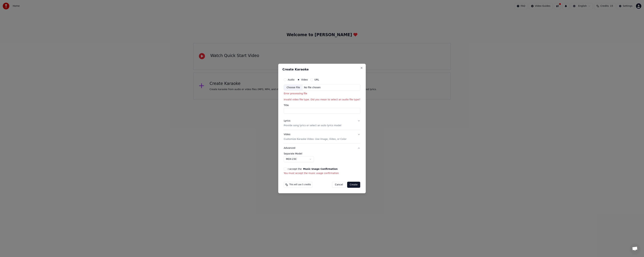 This screenshot has height=257, width=644. Describe the element at coordinates (293, 87) in the screenshot. I see `div: Choose File` at that location.